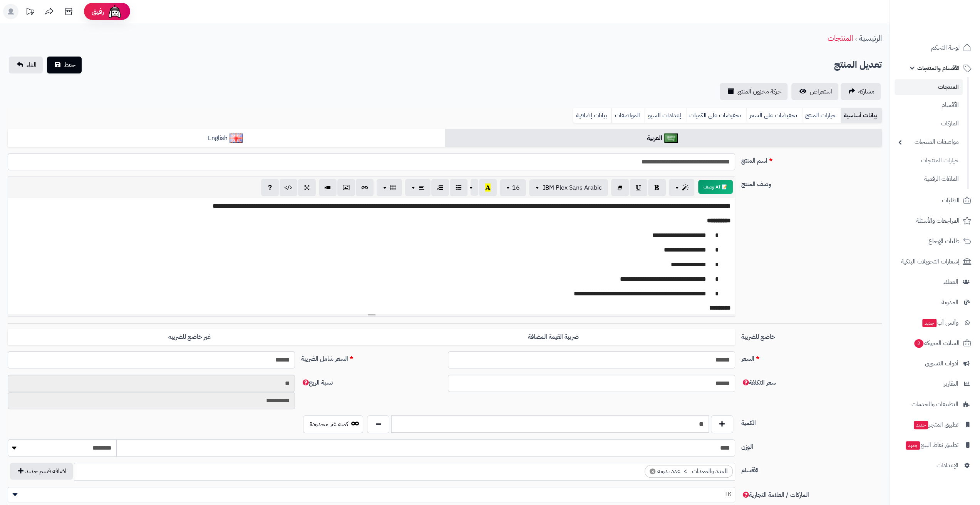  I want to click on a: تحديثات المنصة, so click(30, 12).